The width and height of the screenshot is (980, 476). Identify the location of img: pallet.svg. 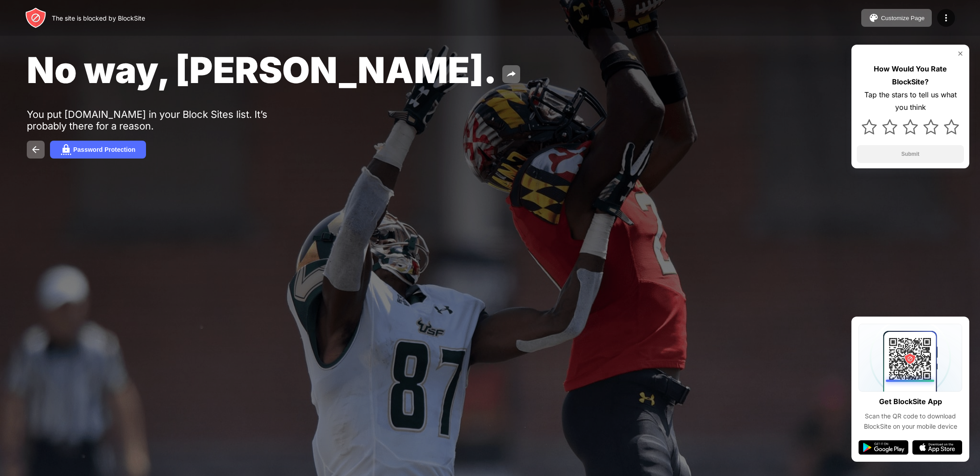
(874, 18).